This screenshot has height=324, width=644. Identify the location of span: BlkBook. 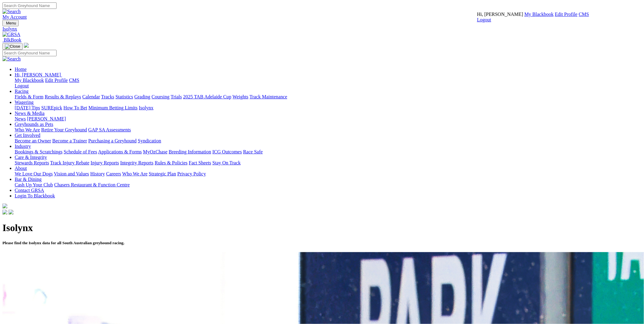
(12, 40).